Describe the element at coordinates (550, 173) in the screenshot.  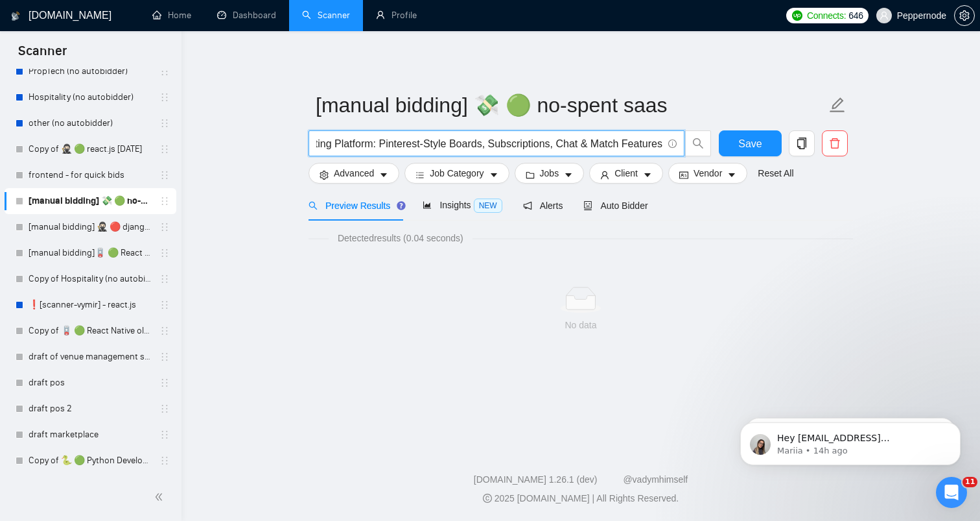
I see `span: Jobs` at that location.